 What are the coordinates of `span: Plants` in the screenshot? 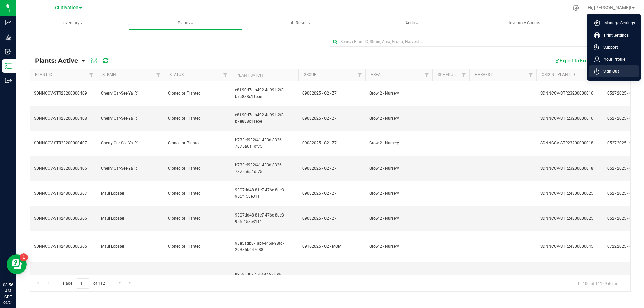 It's located at (185, 23).